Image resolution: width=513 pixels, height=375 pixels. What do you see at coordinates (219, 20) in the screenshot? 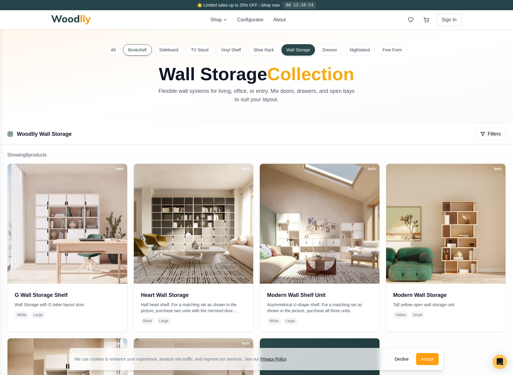
I see `button: Shop` at bounding box center [219, 20].